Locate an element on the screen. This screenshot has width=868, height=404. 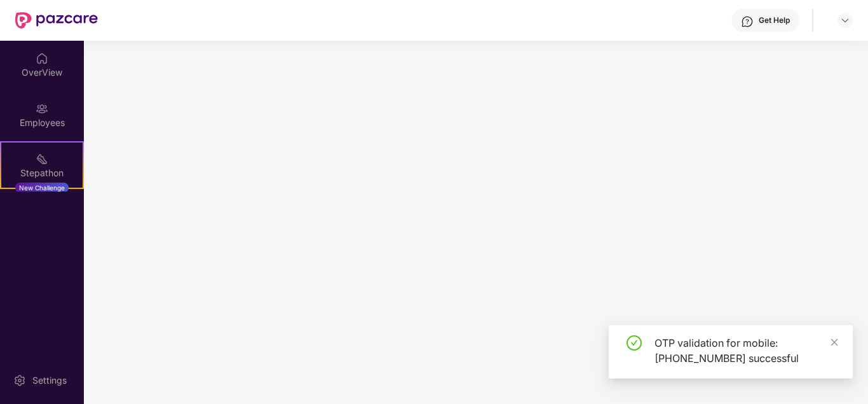
img: svg+xml;base64,PHN2ZyBpZD0iSGVscC0zMngzMiIgeG1sbnM9Imh0dHA6Ly93d3cudzMub3JnLzIwMDAvc3ZnIiB3aWR0aD... is located at coordinates (747, 22).